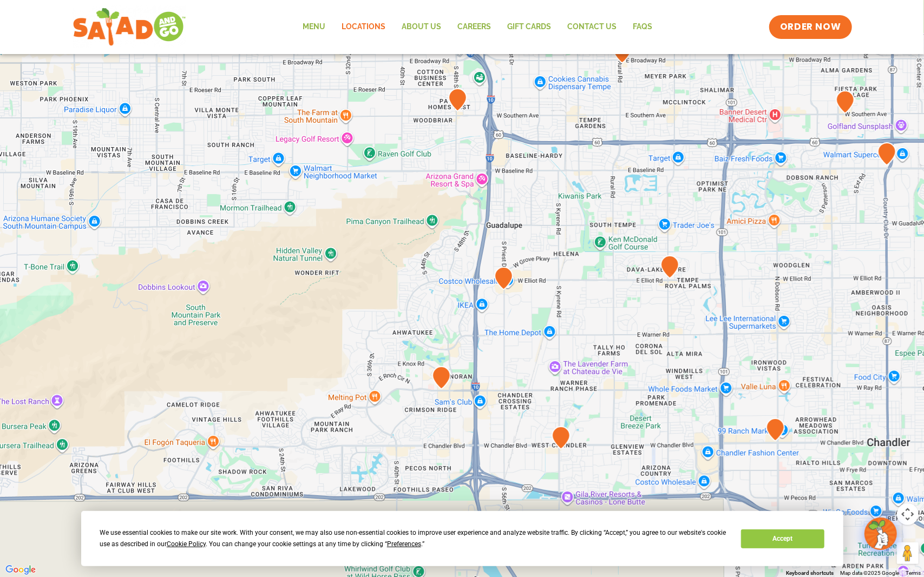 This screenshot has width=924, height=577. Describe the element at coordinates (314, 27) in the screenshot. I see `a: Menu` at that location.